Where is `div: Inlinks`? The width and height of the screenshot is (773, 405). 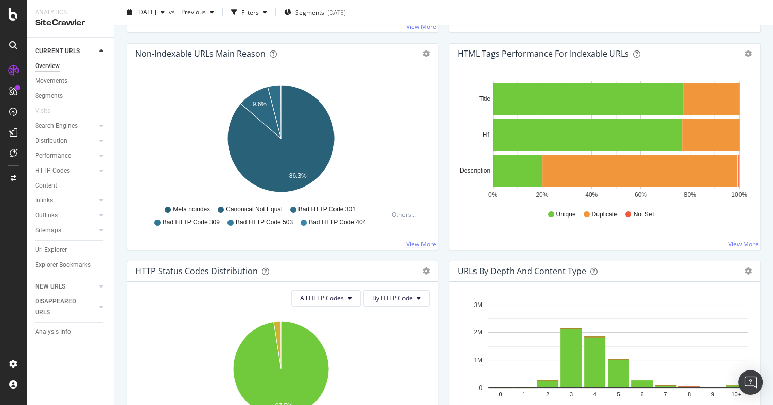 div: Inlinks is located at coordinates (44, 200).